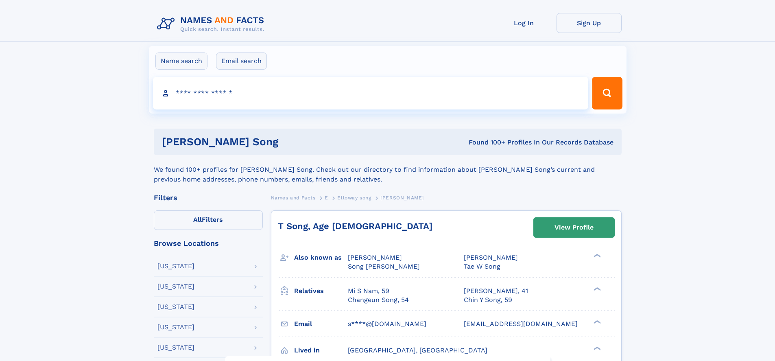 The width and height of the screenshot is (775, 361). I want to click on label: Filters, so click(208, 220).